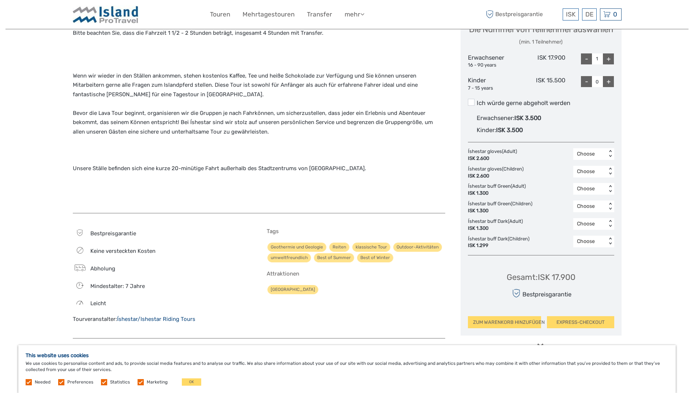 This screenshot has width=694, height=393. Describe the element at coordinates (117, 286) in the screenshot. I see `span: Mindestalter: 7 Jahre` at that location.